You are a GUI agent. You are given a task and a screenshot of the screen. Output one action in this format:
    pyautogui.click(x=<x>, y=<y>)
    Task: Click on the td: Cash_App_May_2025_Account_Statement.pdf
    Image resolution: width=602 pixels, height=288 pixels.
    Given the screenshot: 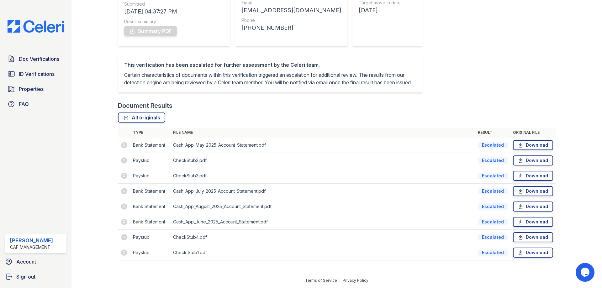 What is the action you would take?
    pyautogui.click(x=323, y=145)
    